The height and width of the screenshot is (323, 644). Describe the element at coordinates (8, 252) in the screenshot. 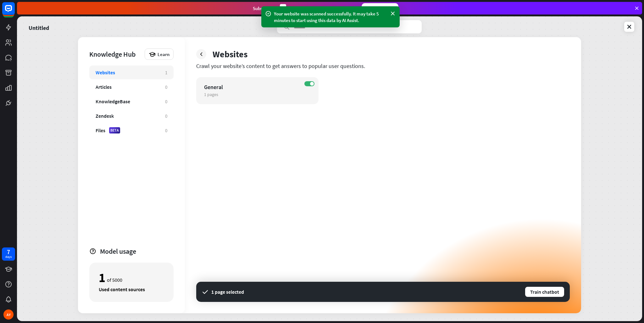

I see `div: 7` at that location.